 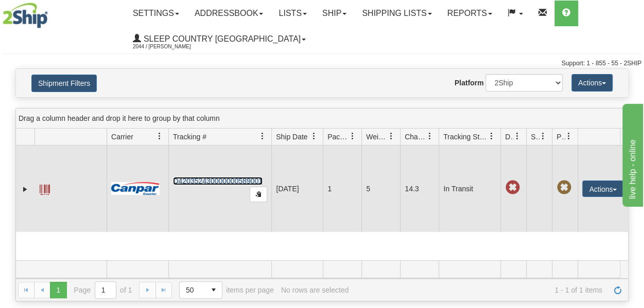 What do you see at coordinates (227, 290) in the screenshot?
I see `span: items per page` at bounding box center [227, 290].